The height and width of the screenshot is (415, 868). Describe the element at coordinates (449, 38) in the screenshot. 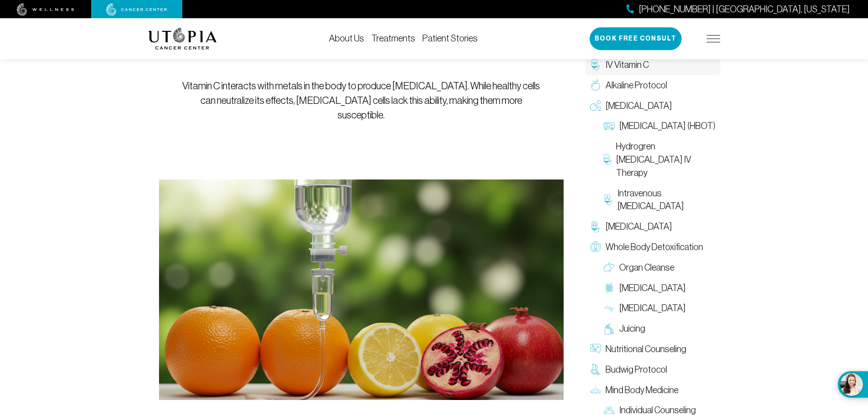

I see `a: Patient Stories` at that location.